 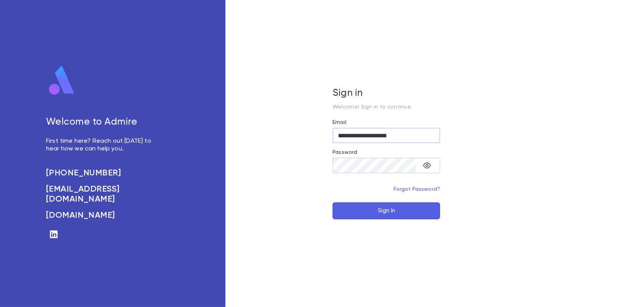 I want to click on label: Email, so click(x=340, y=122).